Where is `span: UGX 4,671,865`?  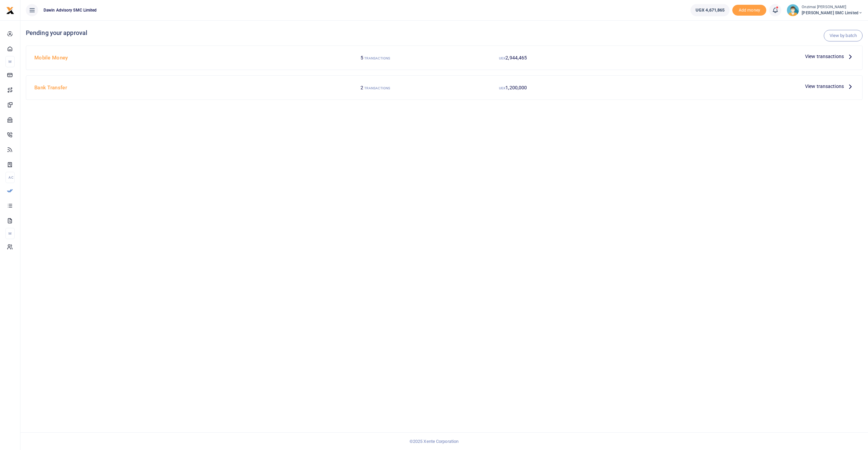 span: UGX 4,671,865 is located at coordinates (710, 10).